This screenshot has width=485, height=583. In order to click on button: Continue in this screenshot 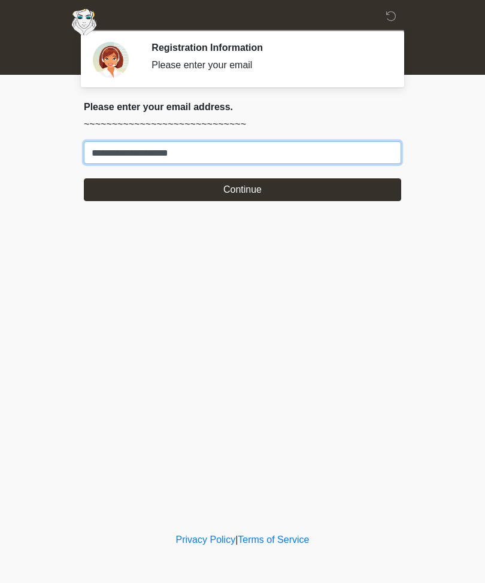, I will do `click(243, 190)`.